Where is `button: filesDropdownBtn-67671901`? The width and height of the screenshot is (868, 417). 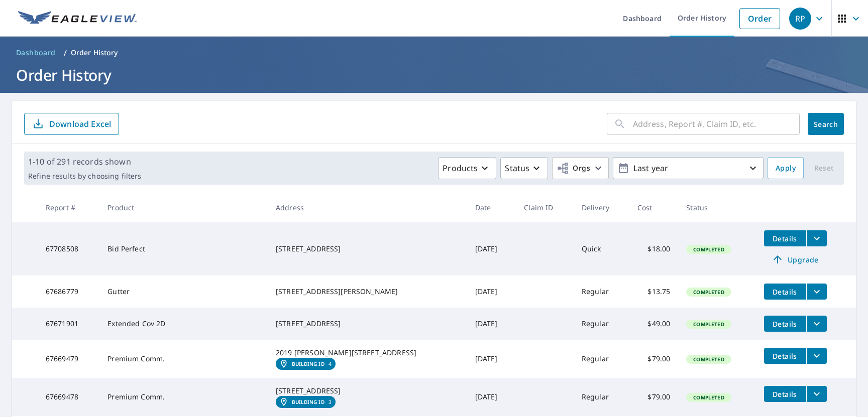
button: filesDropdownBtn-67671901 is located at coordinates (816, 324).